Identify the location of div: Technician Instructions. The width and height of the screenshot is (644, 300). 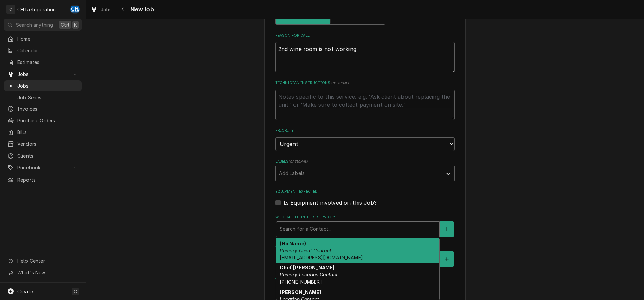
(365, 100).